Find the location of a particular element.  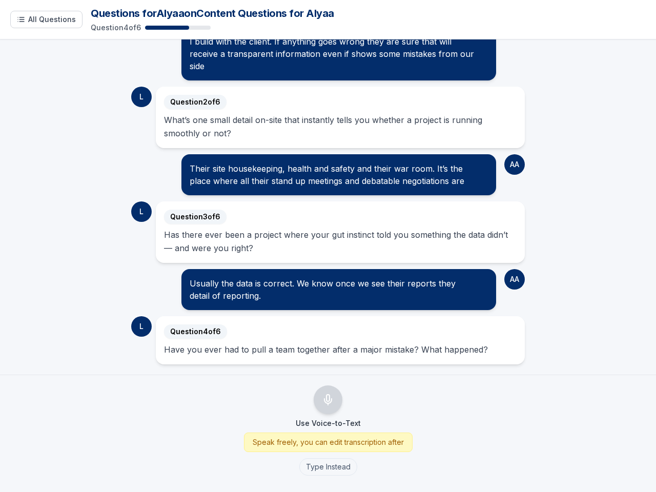

div: Has there ever been a project where your gut instinct told you something the data didn’t — and we... is located at coordinates (340, 241).